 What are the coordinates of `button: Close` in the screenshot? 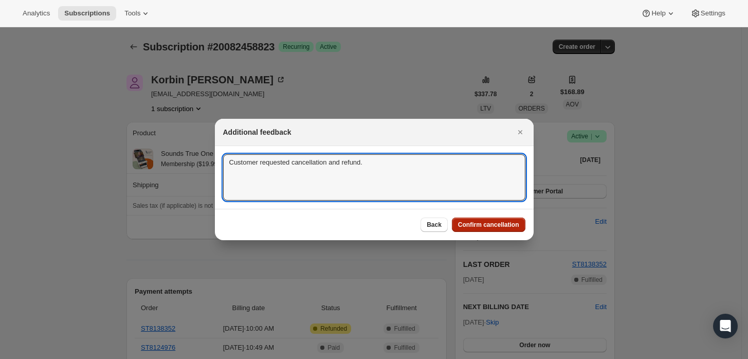 It's located at (520, 132).